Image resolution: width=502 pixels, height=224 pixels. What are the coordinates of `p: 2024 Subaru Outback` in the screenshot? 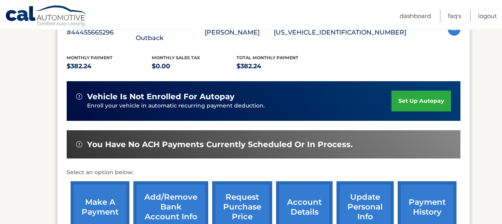 It's located at (170, 33).